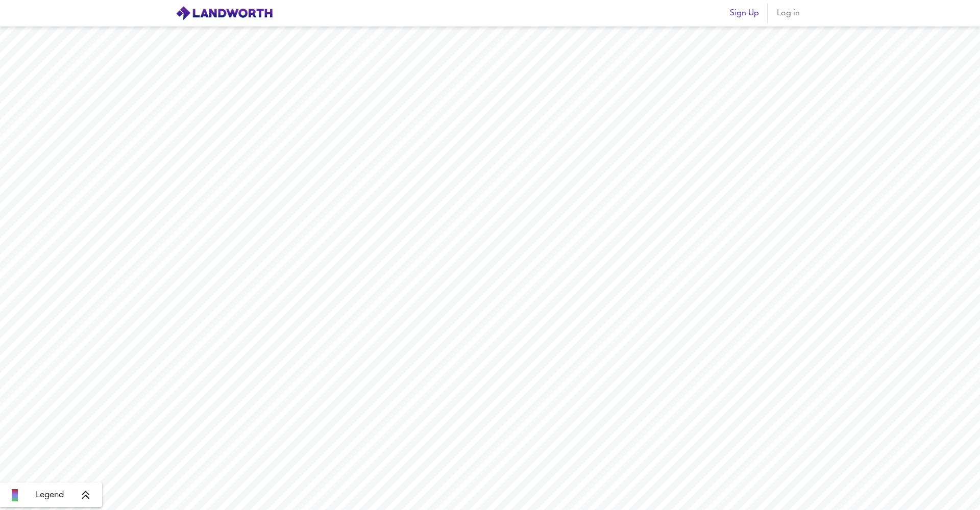 The image size is (980, 510). I want to click on span: Log in, so click(788, 13).